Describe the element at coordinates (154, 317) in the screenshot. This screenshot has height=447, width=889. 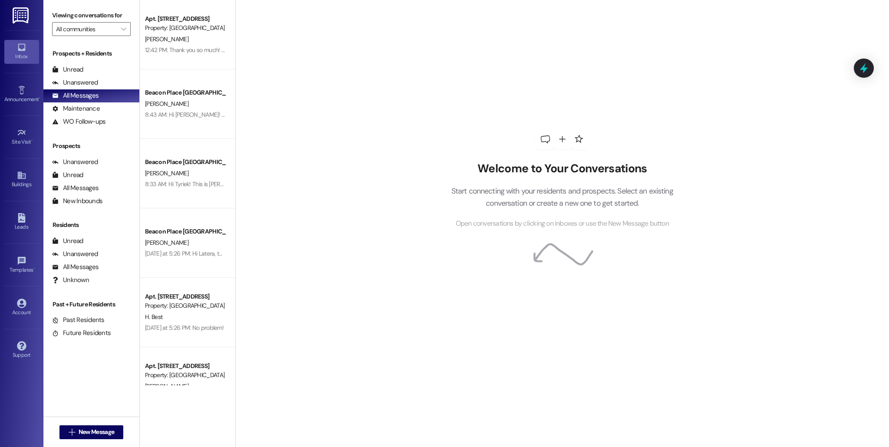
I see `span: H. Best` at that location.